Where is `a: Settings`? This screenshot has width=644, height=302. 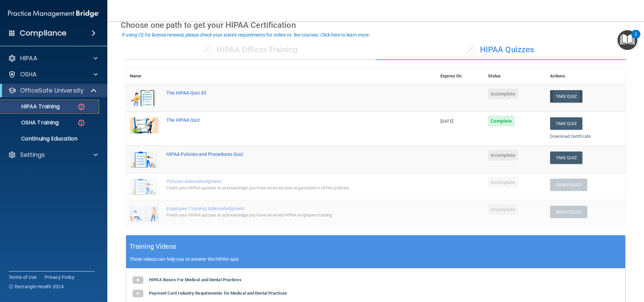
a: Settings is located at coordinates (53, 155).